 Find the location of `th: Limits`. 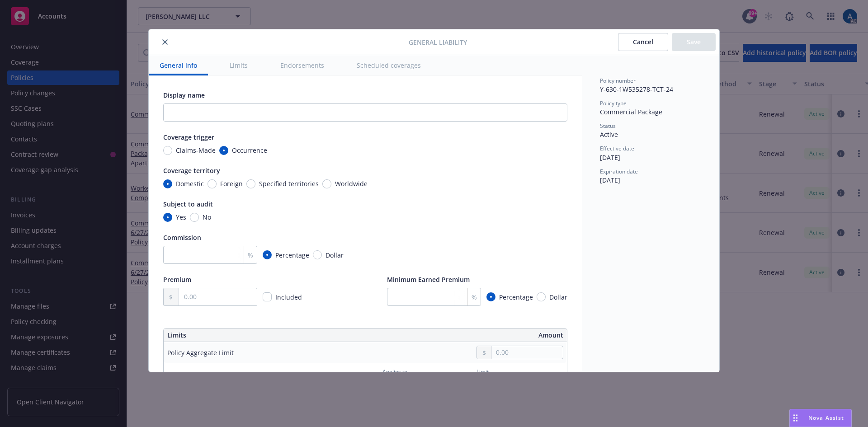

th: Limits is located at coordinates (244, 336).